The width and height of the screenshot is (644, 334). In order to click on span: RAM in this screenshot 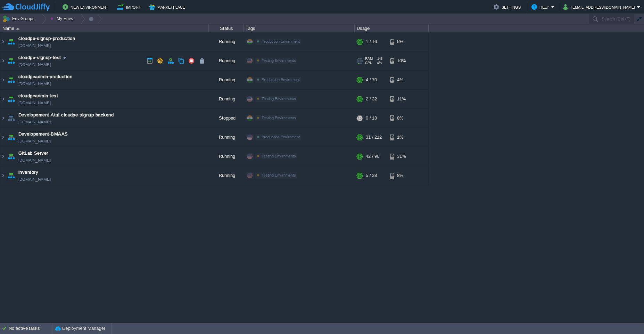, I will do `click(369, 59)`.